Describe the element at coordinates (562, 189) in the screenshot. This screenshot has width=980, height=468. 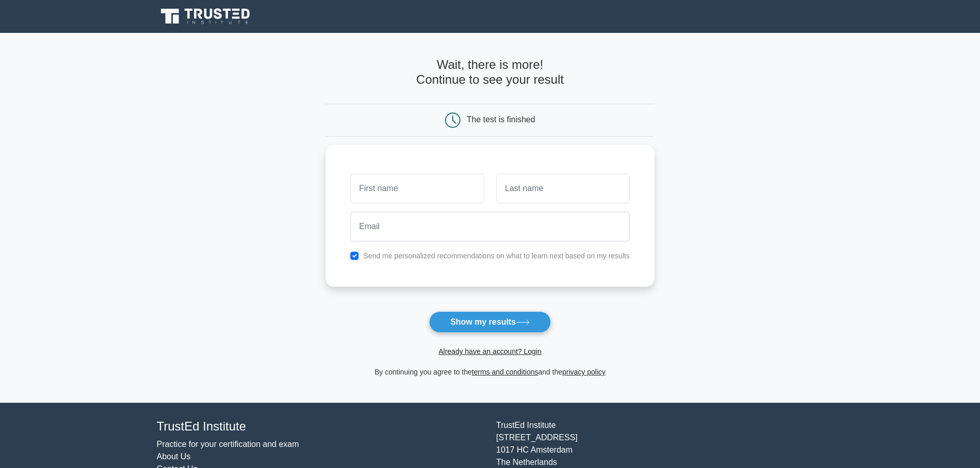
I see `input: Last name` at that location.